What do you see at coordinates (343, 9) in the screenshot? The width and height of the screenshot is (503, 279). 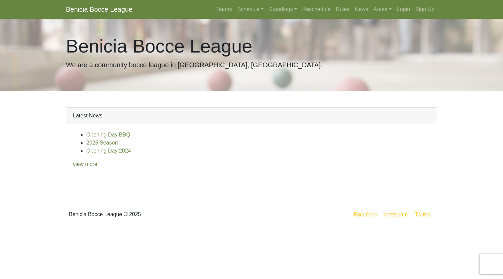 I see `a: Rules` at bounding box center [343, 9].